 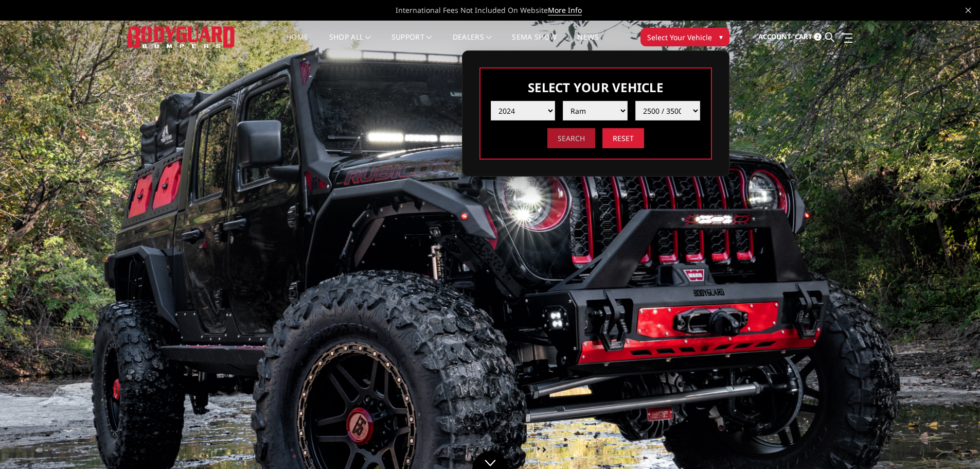 I want to click on button: 1 of 5, so click(x=938, y=265).